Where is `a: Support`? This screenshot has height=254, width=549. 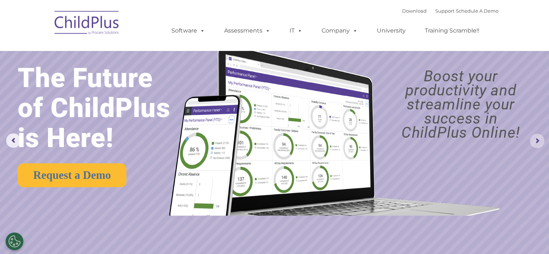
a: Support is located at coordinates (445, 11).